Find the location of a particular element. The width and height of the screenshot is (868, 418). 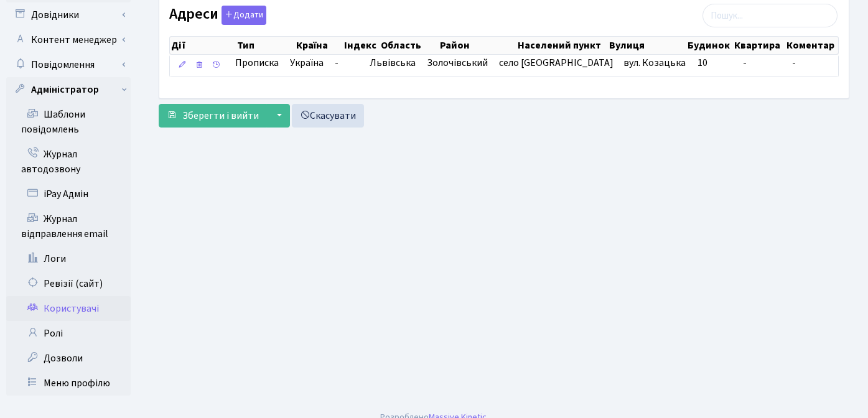

a: Контент менеджер is located at coordinates (69, 40).